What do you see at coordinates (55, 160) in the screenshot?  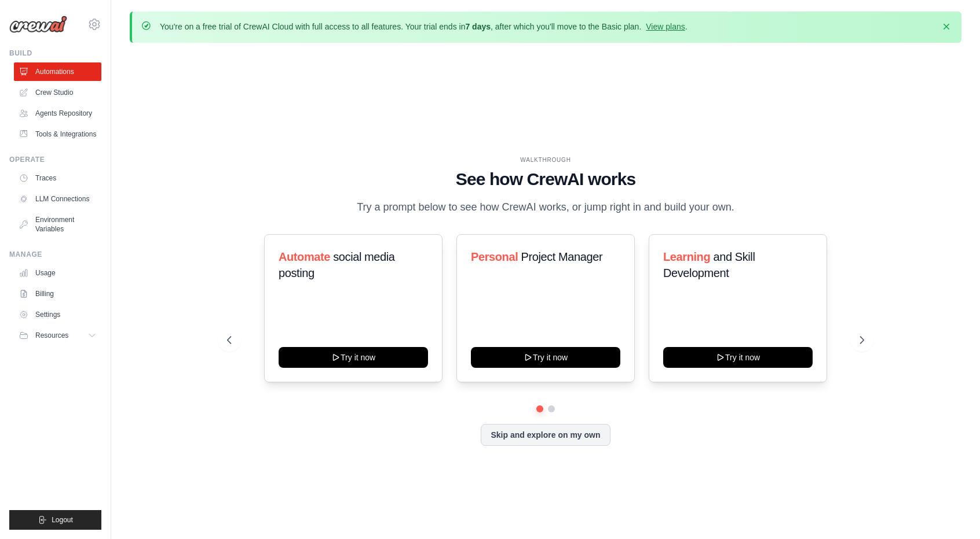 I see `div: Operate` at bounding box center [55, 160].